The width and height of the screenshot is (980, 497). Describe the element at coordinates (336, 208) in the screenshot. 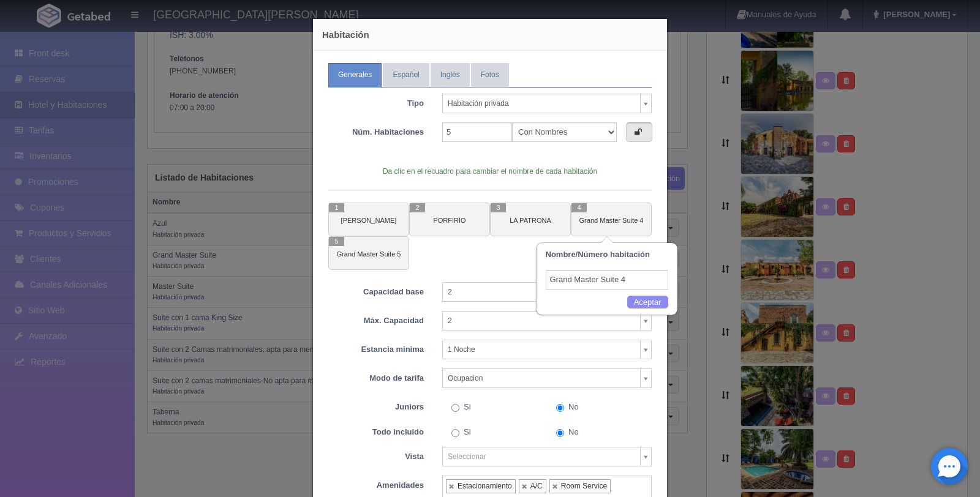

I see `span: 1` at that location.